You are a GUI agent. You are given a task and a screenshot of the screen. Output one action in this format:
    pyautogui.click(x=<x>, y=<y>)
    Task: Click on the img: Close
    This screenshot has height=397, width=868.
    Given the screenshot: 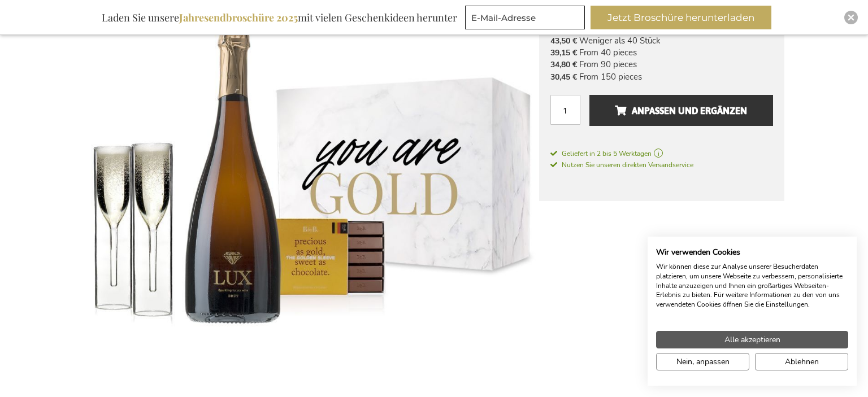 What is the action you would take?
    pyautogui.click(x=852, y=18)
    